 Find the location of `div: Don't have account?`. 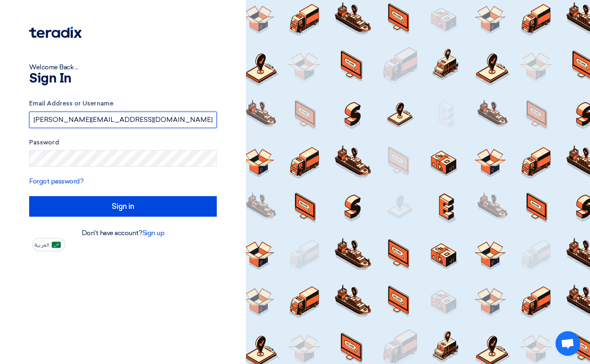

div: Don't have account? is located at coordinates (123, 233).